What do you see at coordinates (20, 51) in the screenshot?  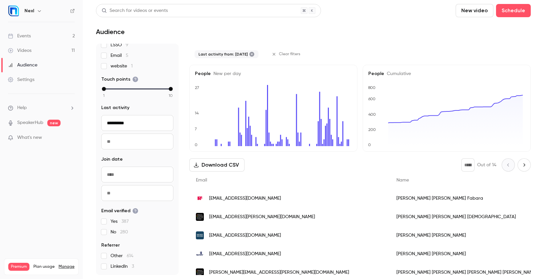 I see `div: Videos` at bounding box center [20, 51].